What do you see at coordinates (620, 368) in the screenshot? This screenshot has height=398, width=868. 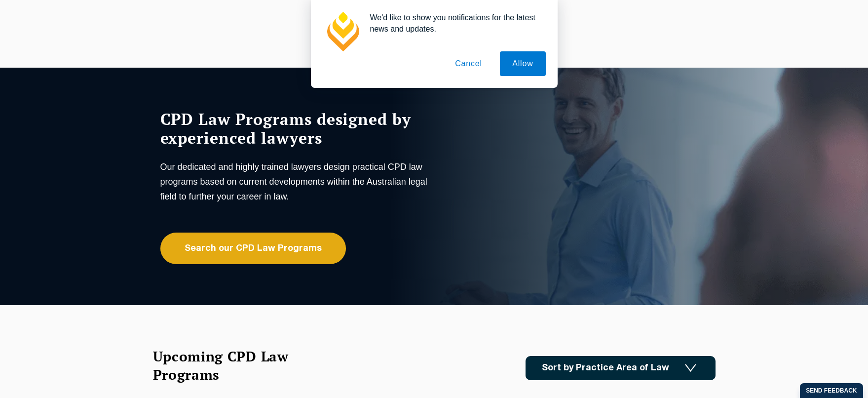 I see `a: Sort by Practice Area of Law` at bounding box center [620, 368].